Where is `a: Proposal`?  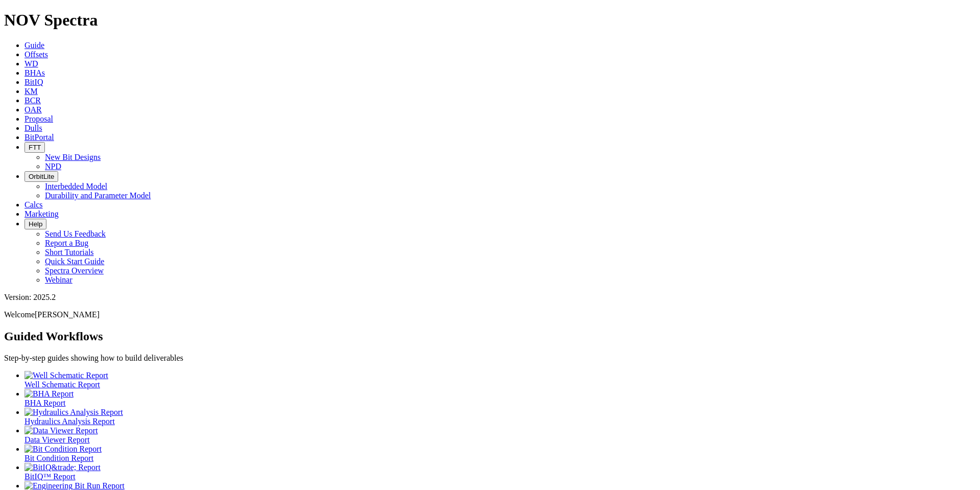
a: Proposal is located at coordinates (39, 119).